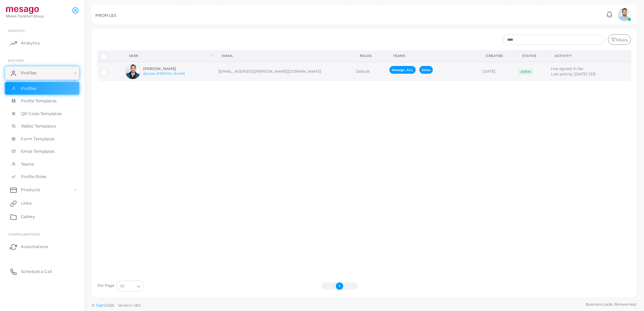 Image resolution: width=644 pixels, height=311 pixels. Describe the element at coordinates (106, 286) in the screenshot. I see `label: Per Page` at that location.